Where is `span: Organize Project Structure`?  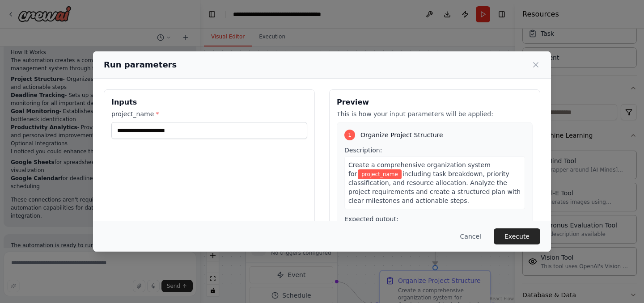 span: Organize Project Structure is located at coordinates (402, 135).